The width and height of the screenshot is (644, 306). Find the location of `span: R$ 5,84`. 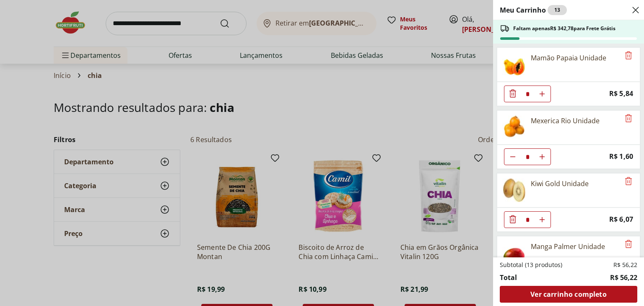

span: R$ 5,84 is located at coordinates (620, 94).